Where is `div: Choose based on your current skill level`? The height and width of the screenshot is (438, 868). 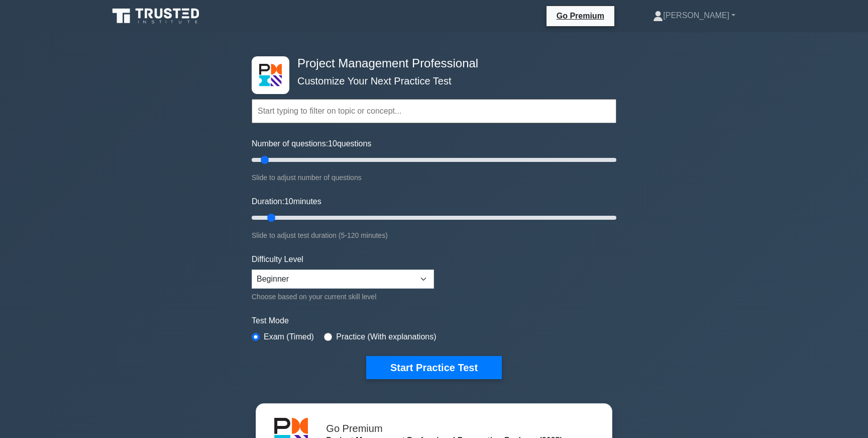
div: Choose based on your current skill level is located at coordinates (343, 297).